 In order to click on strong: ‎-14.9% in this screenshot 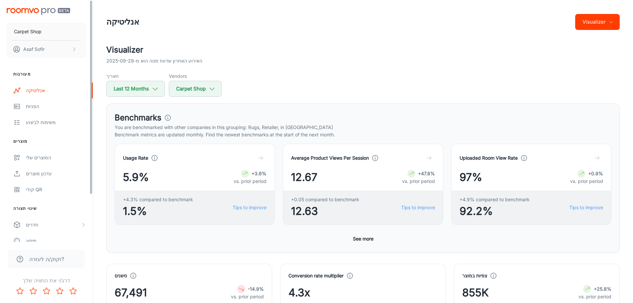, I will do `click(256, 289)`.